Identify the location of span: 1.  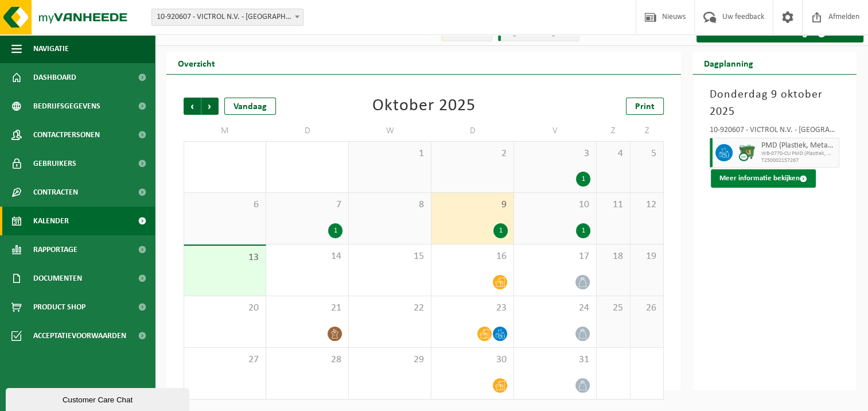
(390, 154).